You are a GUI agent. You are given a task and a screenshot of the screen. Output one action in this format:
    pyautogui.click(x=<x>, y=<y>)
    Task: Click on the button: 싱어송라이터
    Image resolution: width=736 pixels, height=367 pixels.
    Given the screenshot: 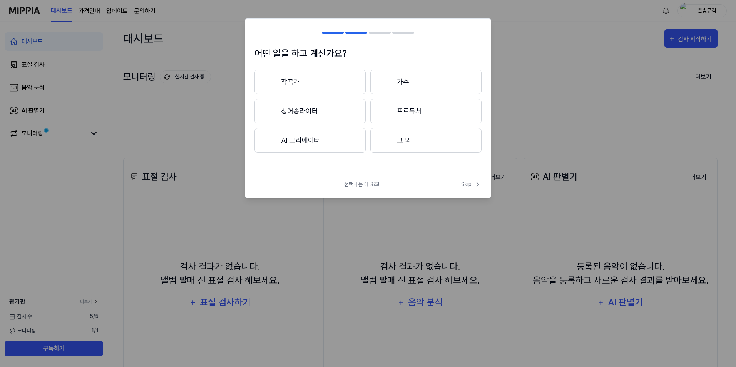 What is the action you would take?
    pyautogui.click(x=310, y=111)
    